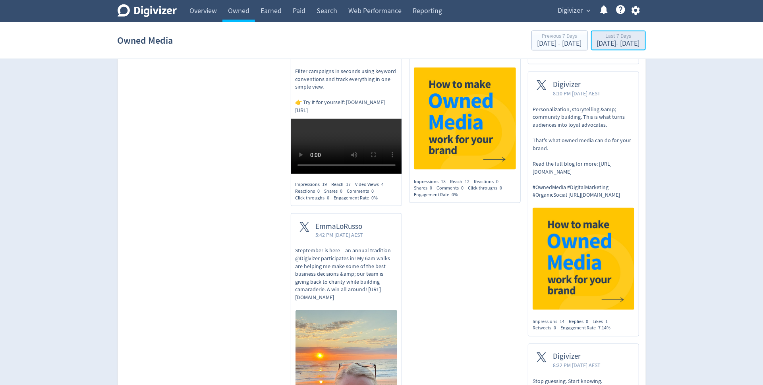  What do you see at coordinates (581, 322) in the screenshot?
I see `div: Replies` at bounding box center [581, 322].